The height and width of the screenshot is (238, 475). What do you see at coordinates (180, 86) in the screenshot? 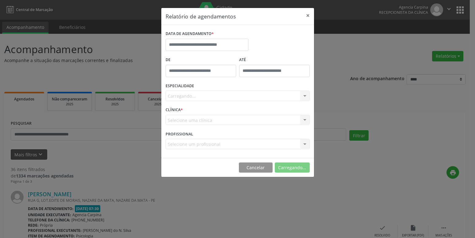
I see `label: ESPECIALIDADE` at bounding box center [180, 86].